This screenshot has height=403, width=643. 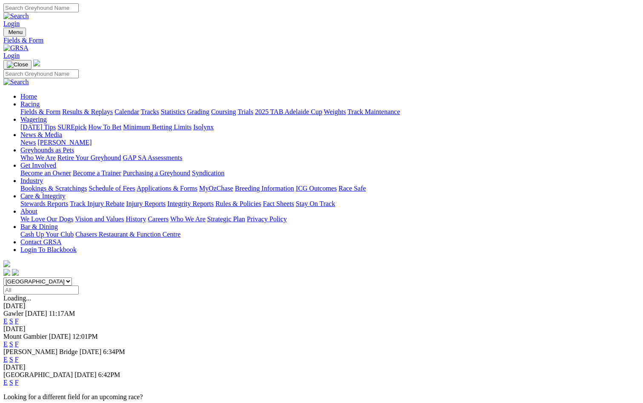 I want to click on a: Contact GRSA, so click(x=41, y=242).